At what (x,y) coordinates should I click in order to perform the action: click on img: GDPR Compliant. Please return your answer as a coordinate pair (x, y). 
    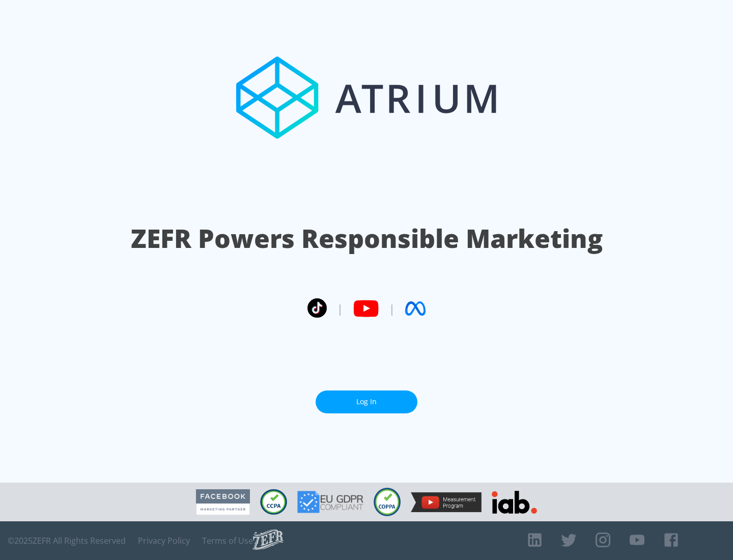
    Looking at the image, I should click on (330, 502).